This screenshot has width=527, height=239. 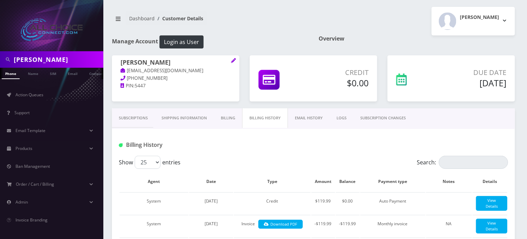 What do you see at coordinates (73, 73) in the screenshot?
I see `a: Email` at bounding box center [73, 73].